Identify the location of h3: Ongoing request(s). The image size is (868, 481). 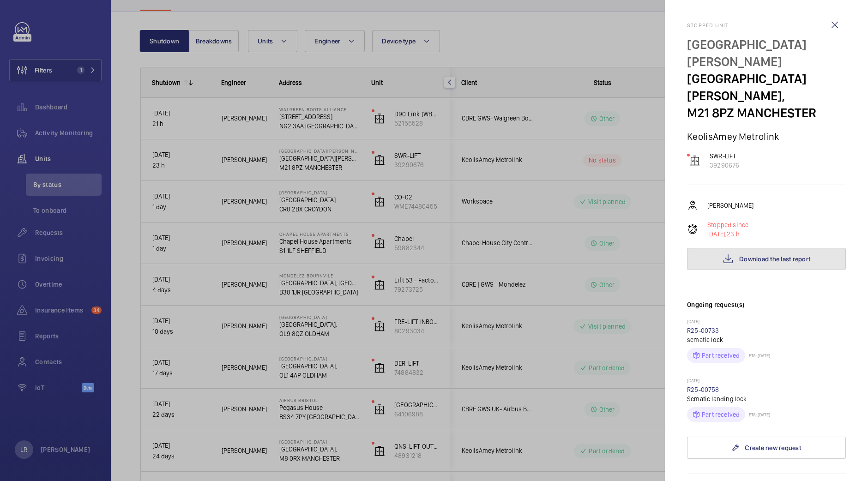
(766, 309).